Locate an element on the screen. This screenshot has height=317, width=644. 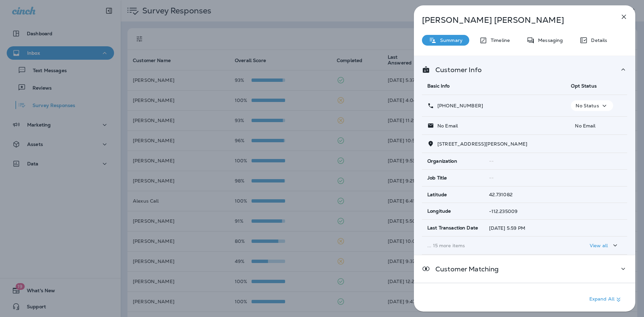
p: ... 15 more items is located at coordinates (494, 245).